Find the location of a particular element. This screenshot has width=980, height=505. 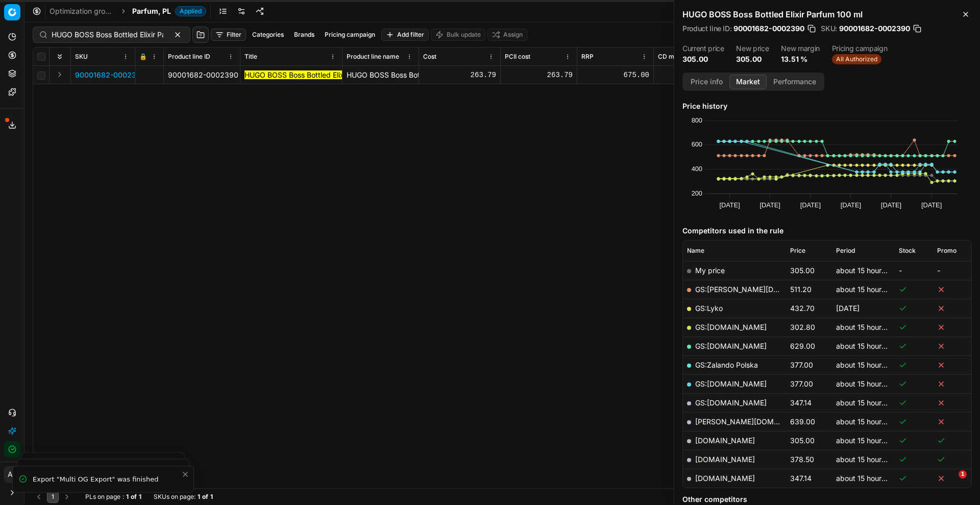

span: Name is located at coordinates (696, 250).